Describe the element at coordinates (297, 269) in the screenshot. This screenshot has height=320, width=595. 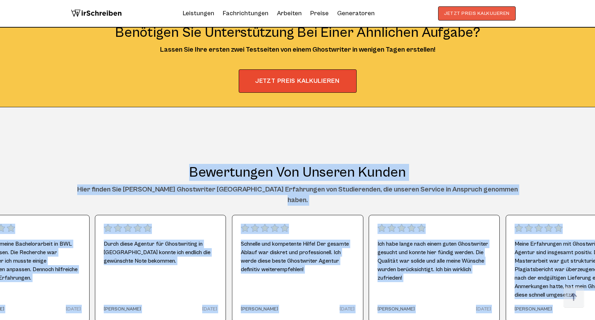
I see `span: Schnelle und kompetente Hilfe! Der gesamte Ablauf war diskret und professionell. Ich werde diese ...` at that location.